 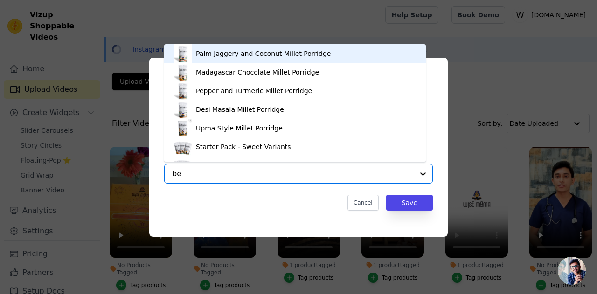 What do you see at coordinates (410, 203) in the screenshot?
I see `button: Save` at bounding box center [410, 203].